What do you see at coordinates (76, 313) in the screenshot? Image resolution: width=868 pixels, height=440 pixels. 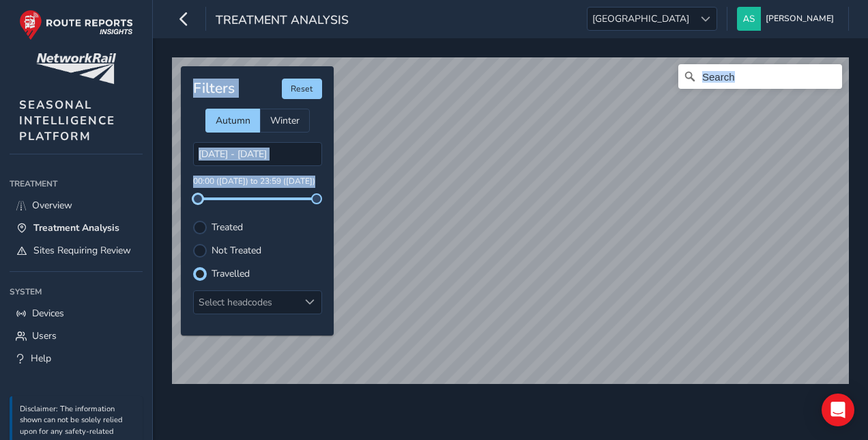 I see `a: Devices` at bounding box center [76, 313].